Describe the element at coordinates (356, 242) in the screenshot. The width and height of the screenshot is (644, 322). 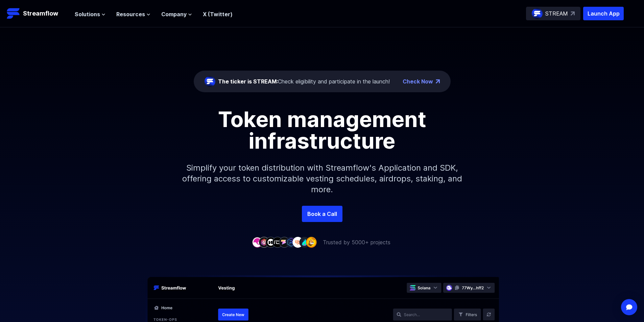
I see `p: Trusted by 5000+ projects` at that location.